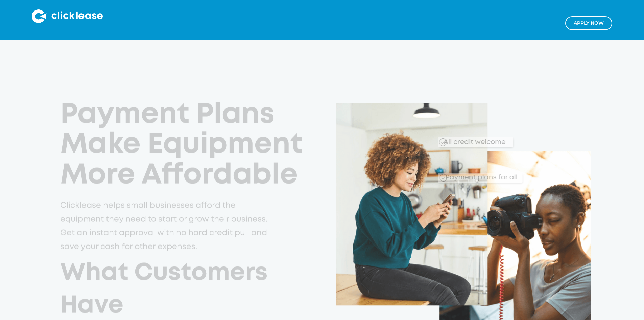 The height and width of the screenshot is (320, 644). What do you see at coordinates (166, 226) in the screenshot?
I see `p: Clicklease helps small businesses afford the equipment they need to start or grow their business....` at bounding box center [166, 226].